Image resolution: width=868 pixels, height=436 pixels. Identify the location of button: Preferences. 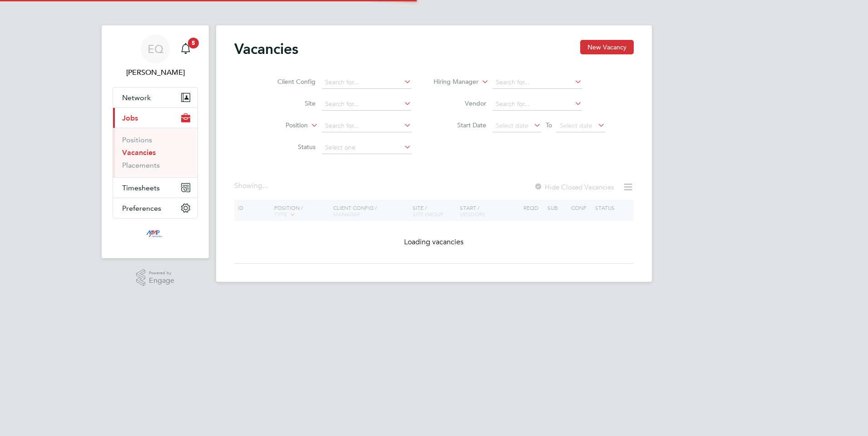
(155, 208).